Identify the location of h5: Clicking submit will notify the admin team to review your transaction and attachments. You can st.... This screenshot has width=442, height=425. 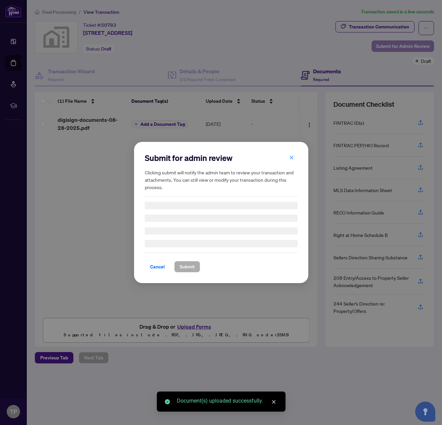
(221, 180).